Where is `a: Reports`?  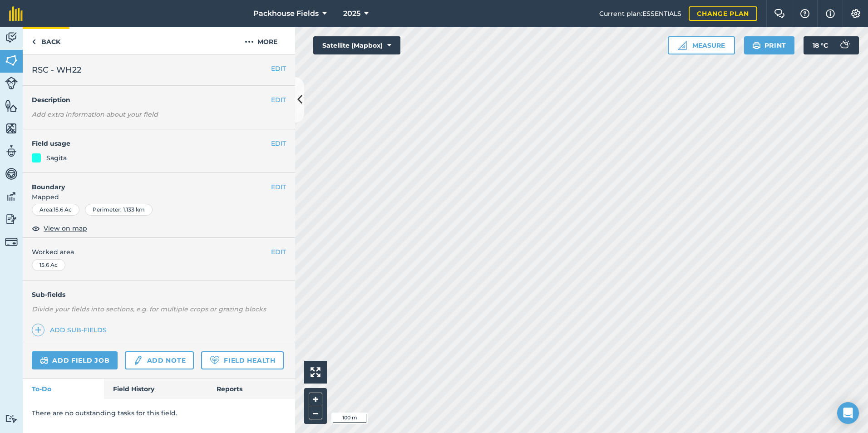 a: Reports is located at coordinates (251, 389).